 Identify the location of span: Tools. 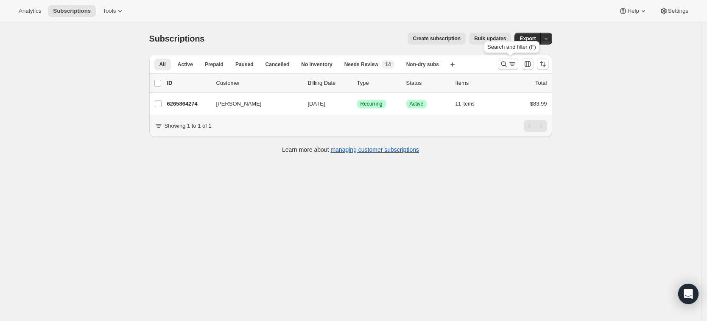
(109, 11).